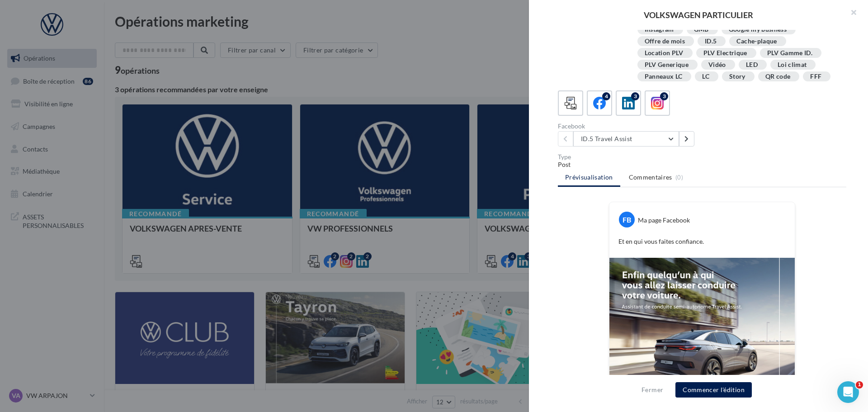 The height and width of the screenshot is (412, 868). I want to click on span: (0), so click(679, 177).